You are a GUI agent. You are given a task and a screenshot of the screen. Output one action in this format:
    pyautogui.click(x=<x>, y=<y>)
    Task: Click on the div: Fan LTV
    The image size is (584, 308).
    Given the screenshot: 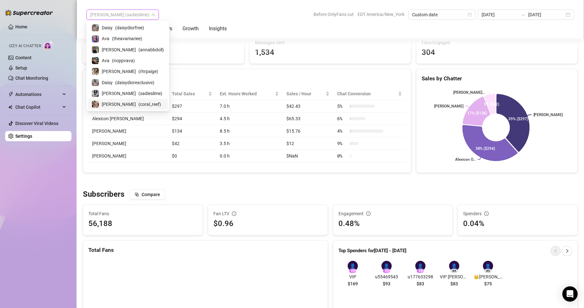 What is the action you would take?
    pyautogui.click(x=268, y=214)
    